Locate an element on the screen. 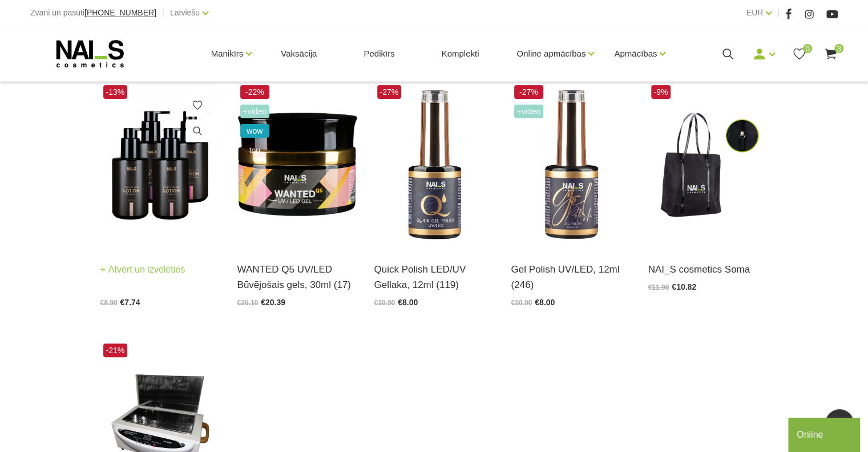  a: Online apmācības is located at coordinates (551, 53).